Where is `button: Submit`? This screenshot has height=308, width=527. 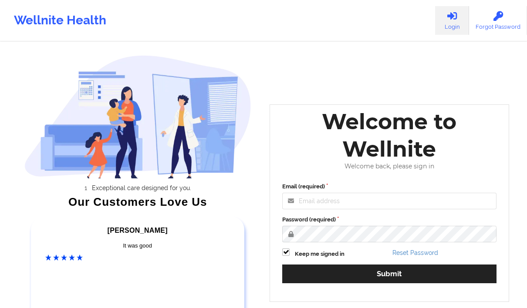 button: Submit is located at coordinates (389, 274).